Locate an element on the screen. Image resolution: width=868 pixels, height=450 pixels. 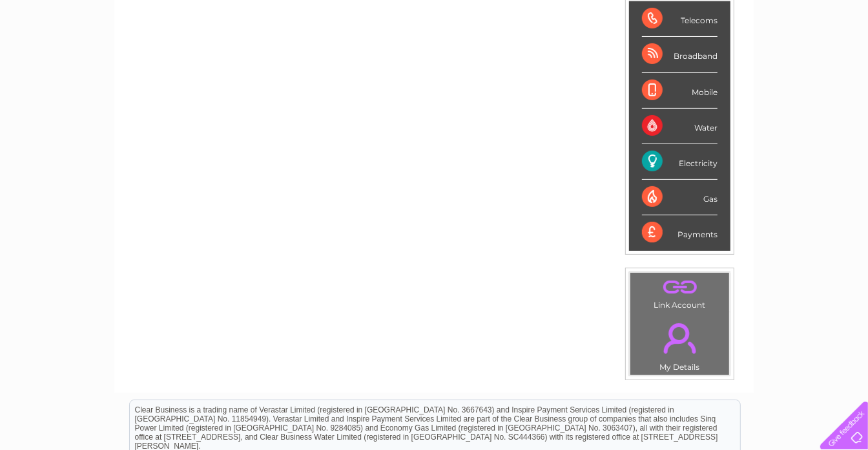
a: Telecoms is located at coordinates (729, 59).